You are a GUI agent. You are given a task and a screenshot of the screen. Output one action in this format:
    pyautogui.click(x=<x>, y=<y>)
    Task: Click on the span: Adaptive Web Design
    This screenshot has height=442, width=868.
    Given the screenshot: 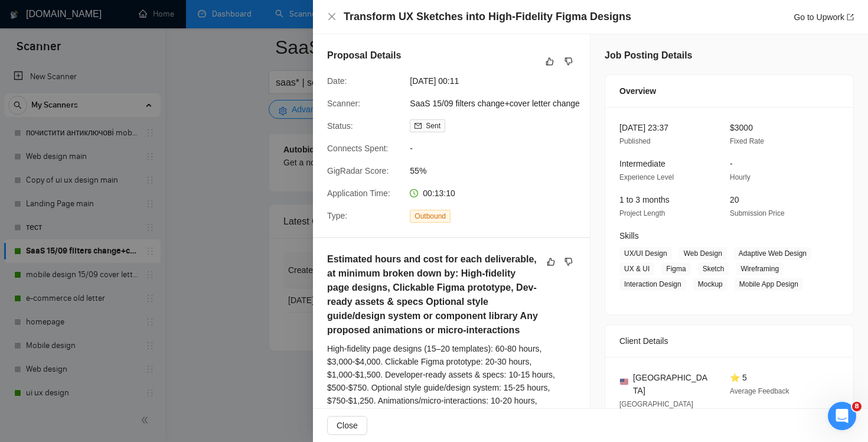 What is the action you would take?
    pyautogui.click(x=773, y=254)
    